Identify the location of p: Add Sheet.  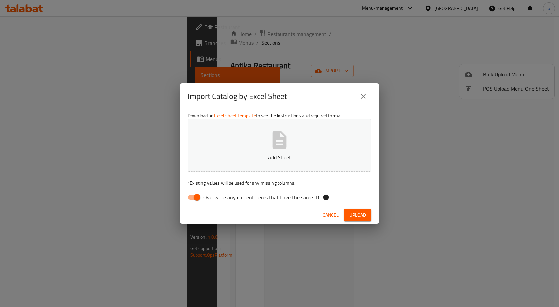
(279, 157).